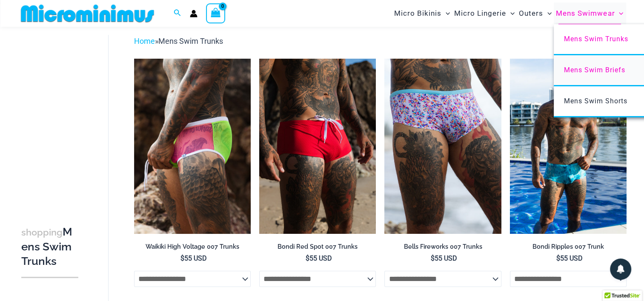 This screenshot has width=644, height=301. Describe the element at coordinates (589, 13) in the screenshot. I see `a: Mens SwimwearMenu ToggleMenu Toggle` at that location.